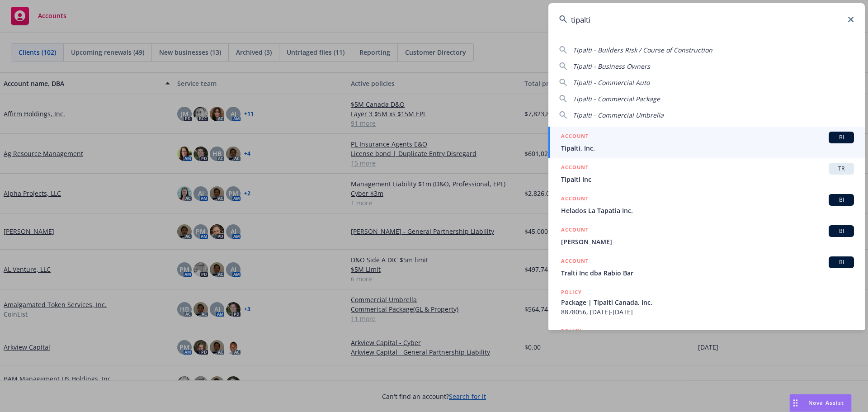  I want to click on span: Tipalti - Commercial Umbrella, so click(618, 115).